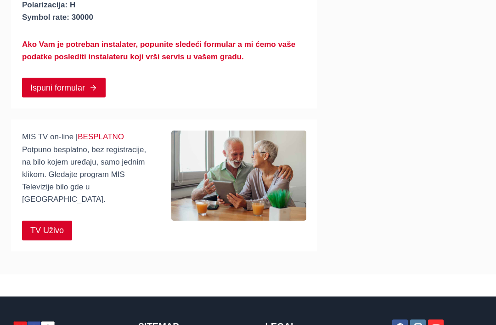 This screenshot has height=325, width=496. Describe the element at coordinates (47, 230) in the screenshot. I see `span: TV Uživo` at that location.